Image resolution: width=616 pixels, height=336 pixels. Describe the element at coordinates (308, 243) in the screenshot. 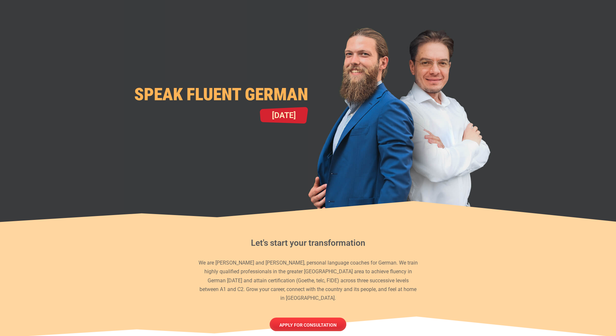

I see `h2: Let's start your transformation` at that location.